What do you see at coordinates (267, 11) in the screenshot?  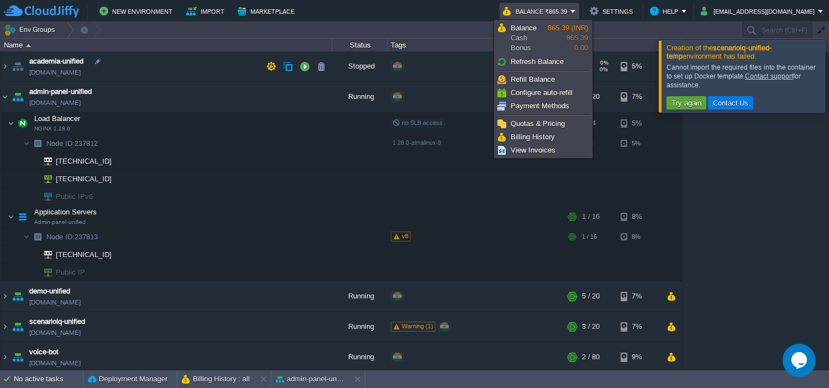 I see `button: Marketplace` at bounding box center [267, 11].